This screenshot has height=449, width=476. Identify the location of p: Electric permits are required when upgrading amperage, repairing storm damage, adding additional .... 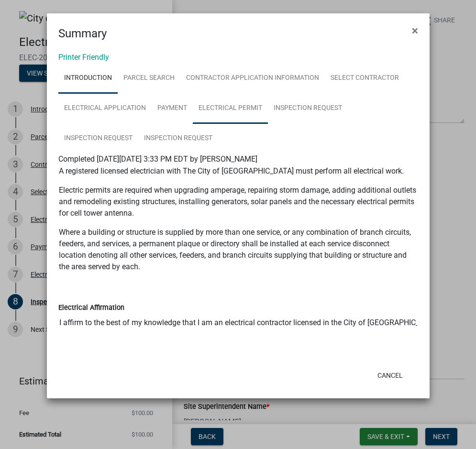
(238, 202).